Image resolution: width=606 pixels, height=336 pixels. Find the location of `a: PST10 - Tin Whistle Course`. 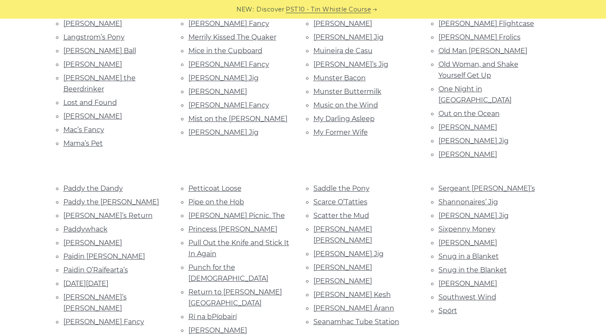

a: PST10 - Tin Whistle Course is located at coordinates (328, 9).